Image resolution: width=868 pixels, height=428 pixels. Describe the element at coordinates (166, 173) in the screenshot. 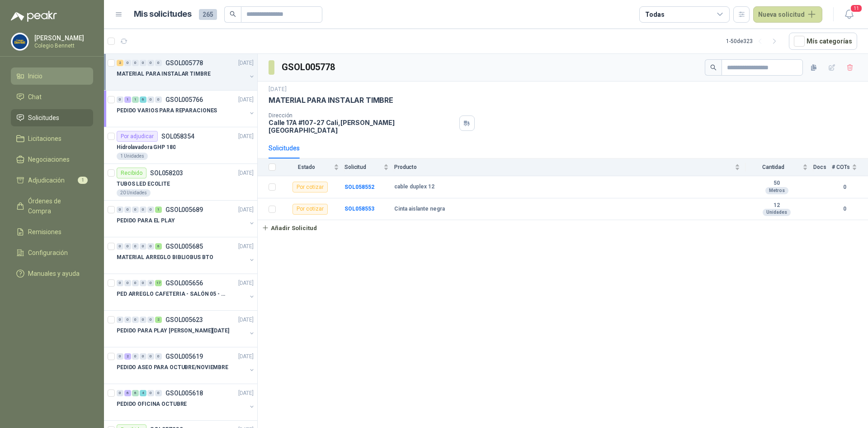

I see `p: SOL058203` at that location.